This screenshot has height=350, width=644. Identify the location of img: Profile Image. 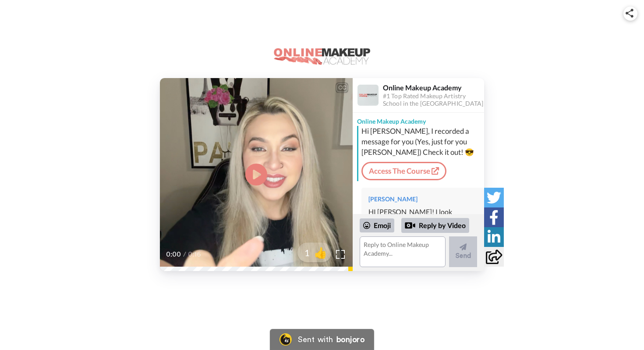
(368, 95).